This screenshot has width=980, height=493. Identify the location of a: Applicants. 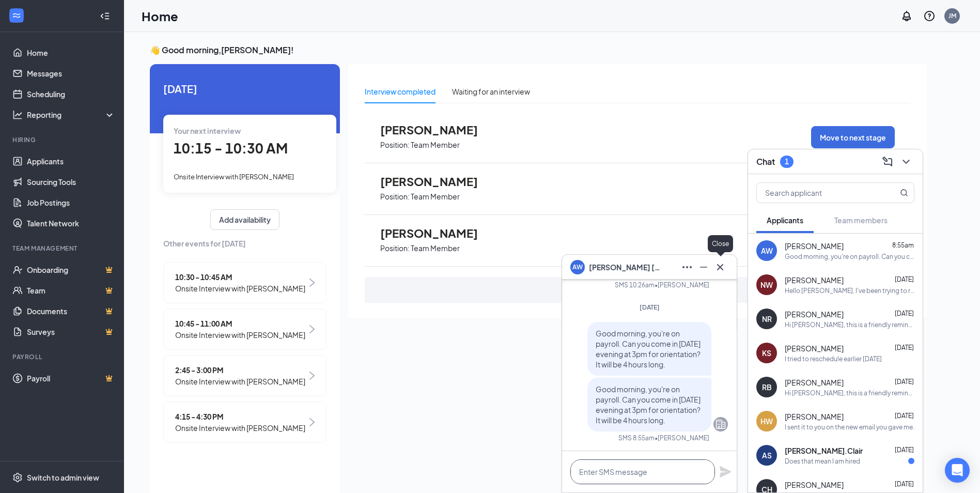
(71, 161).